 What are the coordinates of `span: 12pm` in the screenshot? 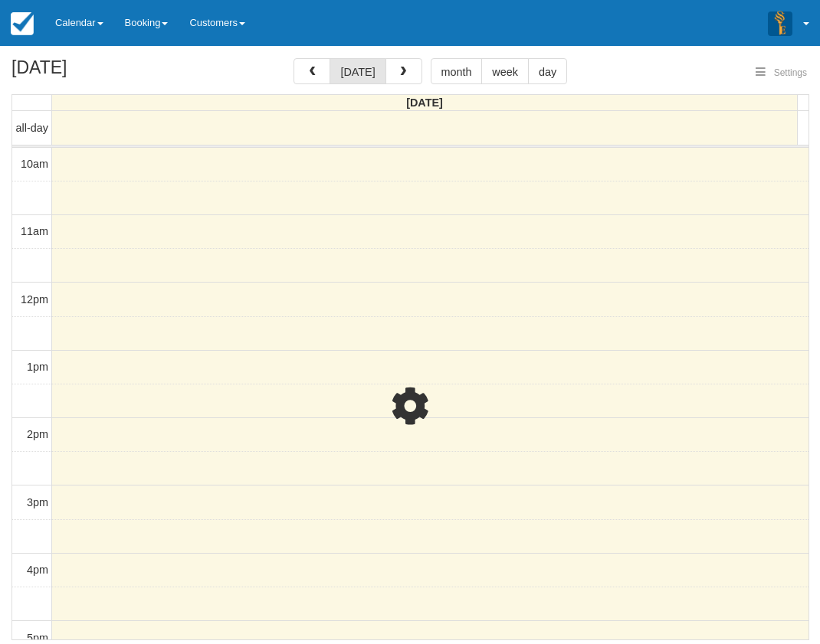 It's located at (34, 299).